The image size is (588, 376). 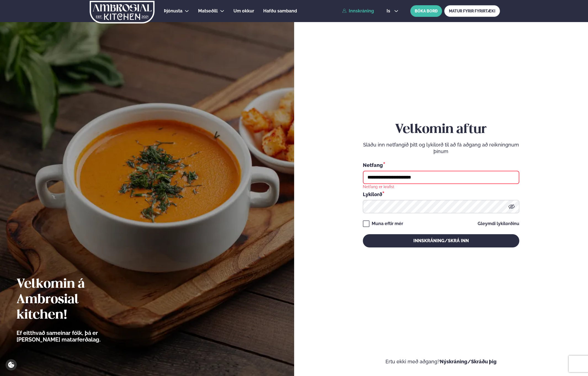 What do you see at coordinates (441, 130) in the screenshot?
I see `h2: Velkomin aftur` at bounding box center [441, 130].